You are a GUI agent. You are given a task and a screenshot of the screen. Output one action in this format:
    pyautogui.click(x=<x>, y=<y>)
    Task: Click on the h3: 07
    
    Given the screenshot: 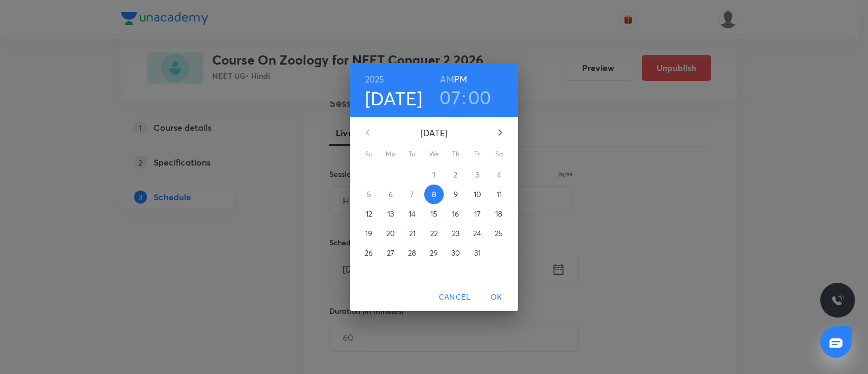 What is the action you would take?
    pyautogui.click(x=450, y=97)
    